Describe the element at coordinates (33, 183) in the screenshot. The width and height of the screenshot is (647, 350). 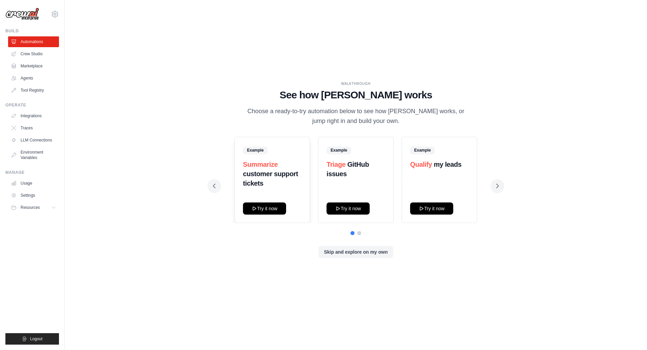
I see `a: Usage` at that location.